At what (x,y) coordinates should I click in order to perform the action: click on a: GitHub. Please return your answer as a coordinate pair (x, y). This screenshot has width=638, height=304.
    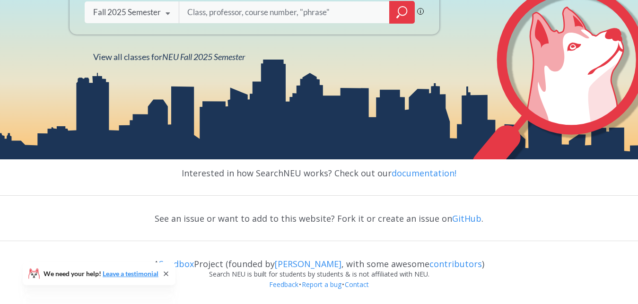
    Looking at the image, I should click on (467, 218).